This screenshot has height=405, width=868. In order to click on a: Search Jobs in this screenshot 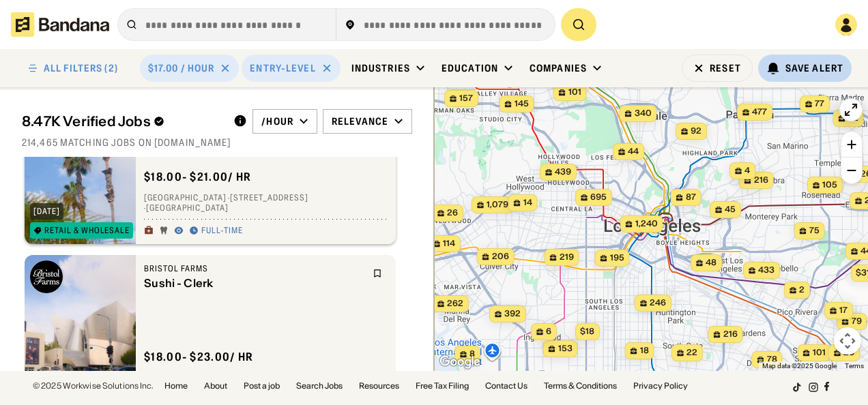, I will do `click(320, 386)`.